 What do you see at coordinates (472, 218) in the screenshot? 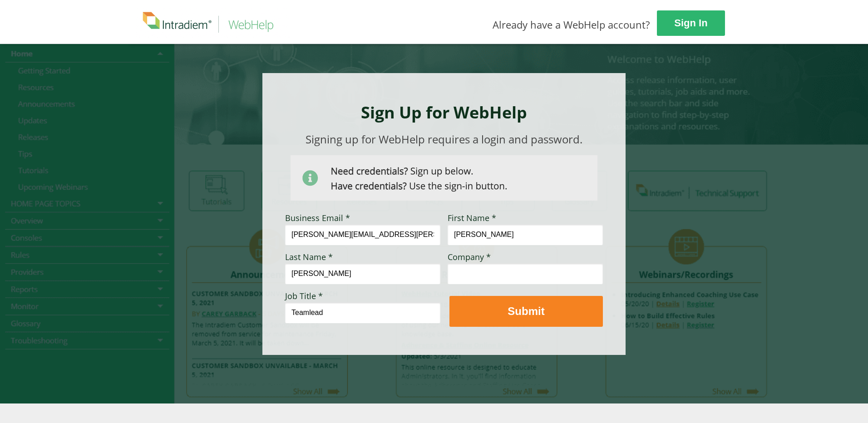
I see `span: First Name *` at bounding box center [472, 218].